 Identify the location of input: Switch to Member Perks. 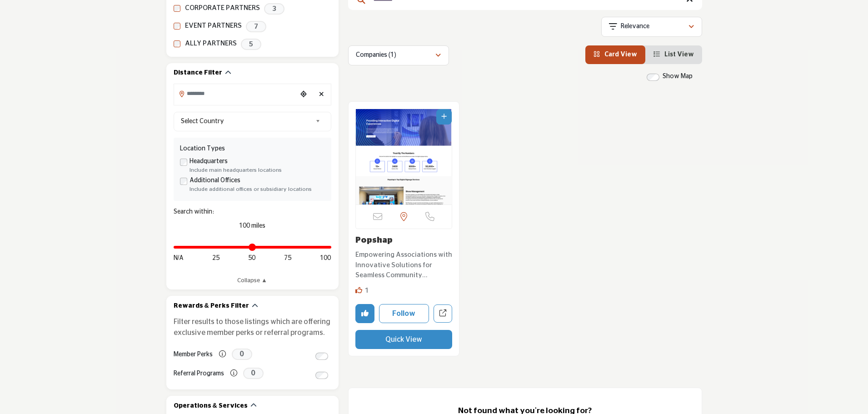
(322, 356).